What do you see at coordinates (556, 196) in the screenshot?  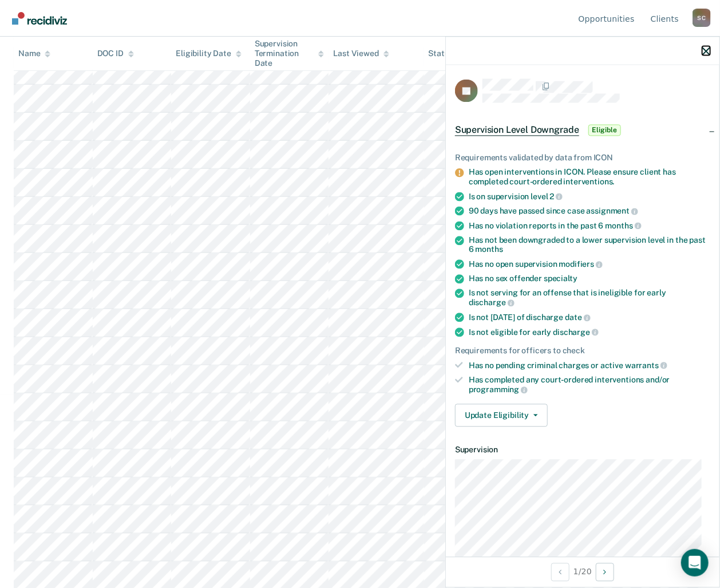 I see `span: 2` at bounding box center [556, 196].